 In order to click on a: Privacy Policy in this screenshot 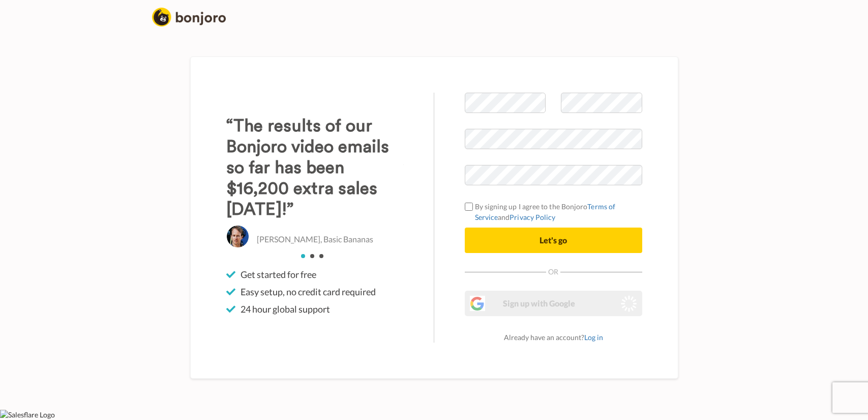, I will do `click(532, 217)`.